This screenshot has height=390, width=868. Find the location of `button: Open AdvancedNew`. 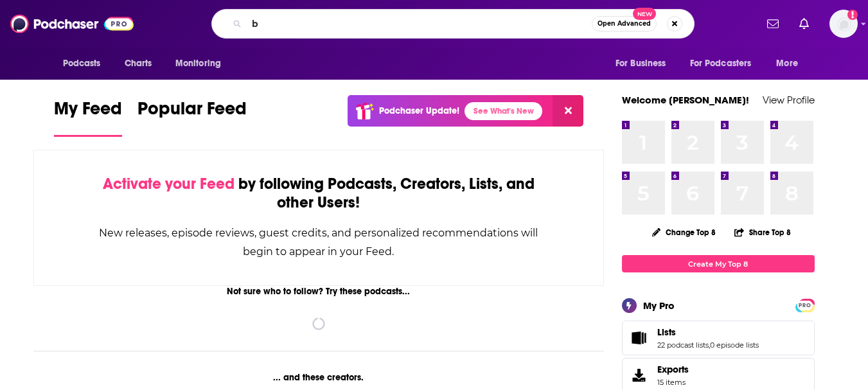

button: Open AdvancedNew is located at coordinates (624, 24).